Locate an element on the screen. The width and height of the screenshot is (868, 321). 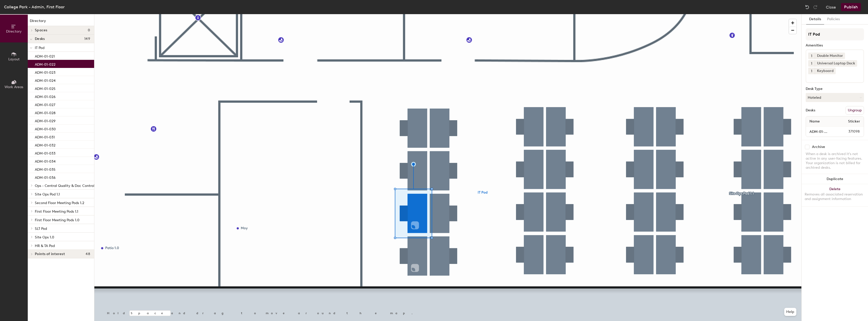
p: ADM-01-024 is located at coordinates (45, 80).